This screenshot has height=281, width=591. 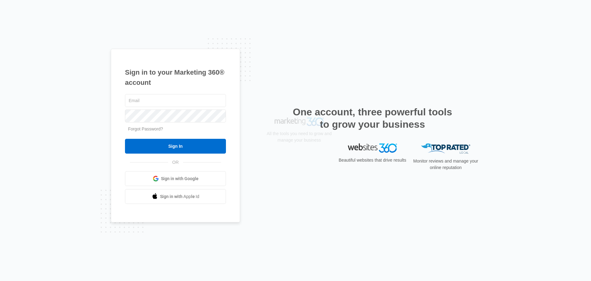 What do you see at coordinates (176, 77) in the screenshot?
I see `h1: Sign in to your Marketing 360® account` at bounding box center [176, 77].